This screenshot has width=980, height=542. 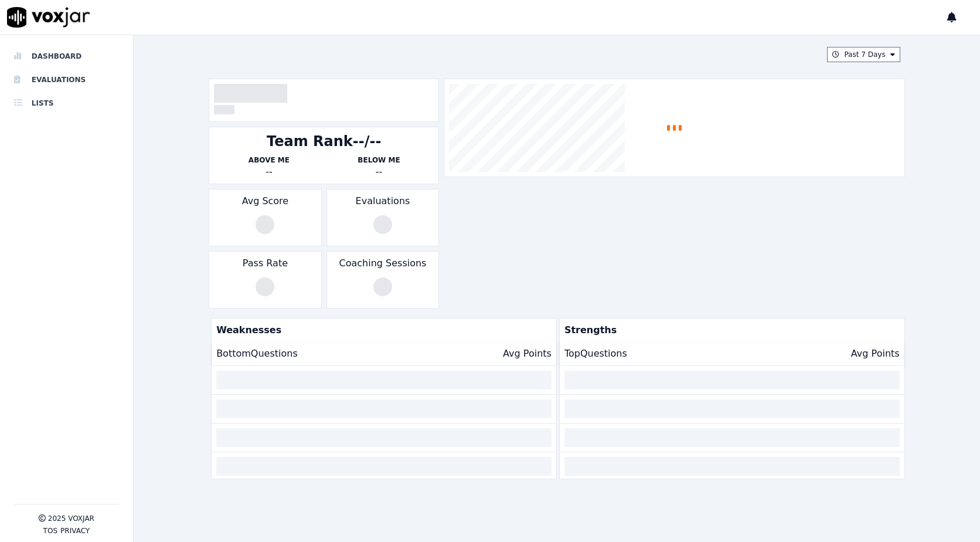 What do you see at coordinates (269, 160) in the screenshot?
I see `p: Above Me` at bounding box center [269, 160].